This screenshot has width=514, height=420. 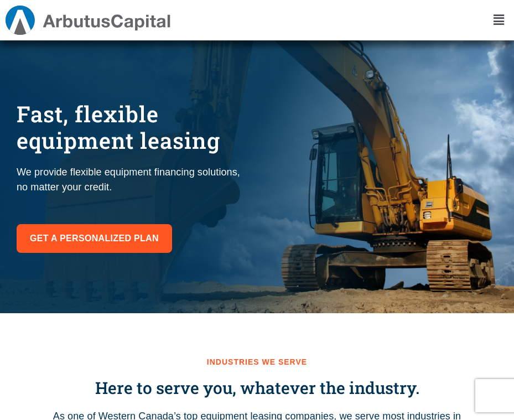 What do you see at coordinates (94, 239) in the screenshot?
I see `span: Get a personalized plan` at bounding box center [94, 239].